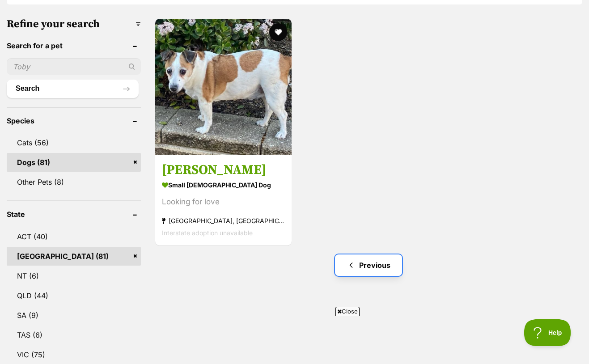  What do you see at coordinates (74, 182) in the screenshot?
I see `a: Other Pets (8)` at bounding box center [74, 182].